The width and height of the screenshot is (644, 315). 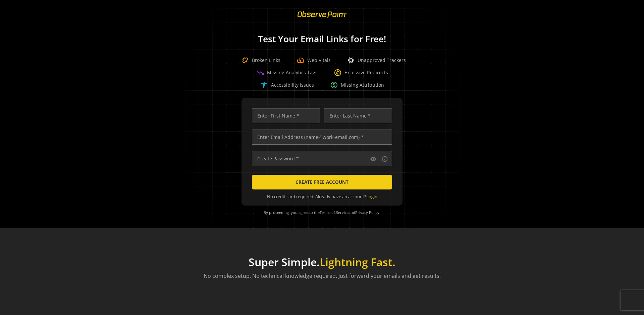 What do you see at coordinates (367, 212) in the screenshot?
I see `a: Privacy Policy` at bounding box center [367, 212].